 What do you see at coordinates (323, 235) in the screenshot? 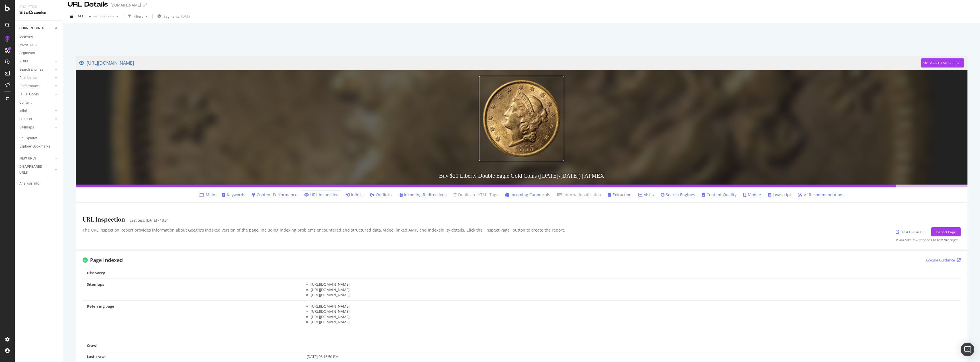
I see `div: The URL Inspection Report provides information about Google's indexed version of the page, includ...` at bounding box center [323, 235].